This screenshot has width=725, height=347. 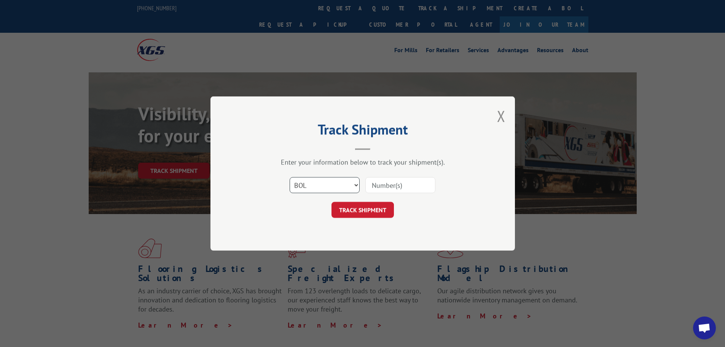 What do you see at coordinates (501, 116) in the screenshot?
I see `button: Close modal` at bounding box center [501, 116].